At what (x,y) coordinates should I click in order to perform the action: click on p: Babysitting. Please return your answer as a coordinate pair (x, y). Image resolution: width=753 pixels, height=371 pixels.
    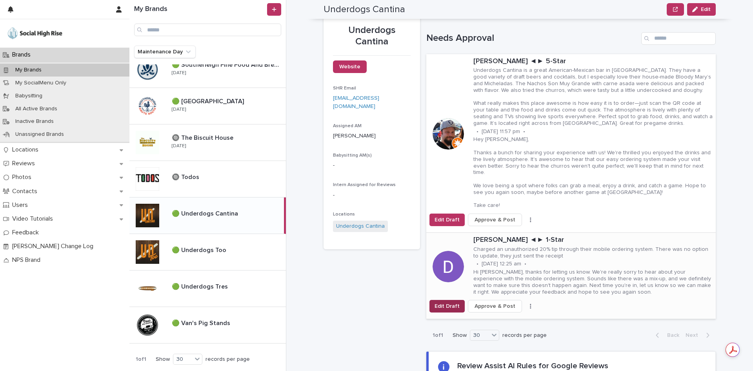
    Looking at the image, I should click on (29, 96).